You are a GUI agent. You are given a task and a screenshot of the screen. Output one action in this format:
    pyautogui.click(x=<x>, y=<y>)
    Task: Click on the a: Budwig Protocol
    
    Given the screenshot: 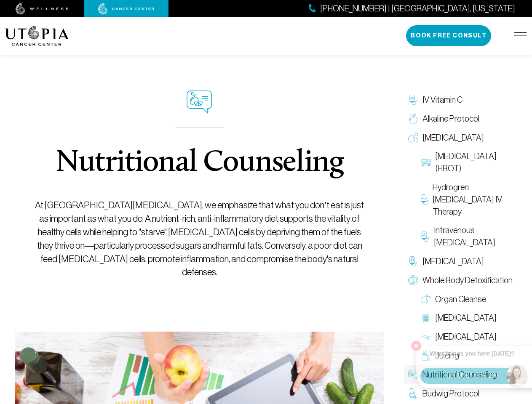 What is the action you would take?
    pyautogui.click(x=465, y=394)
    